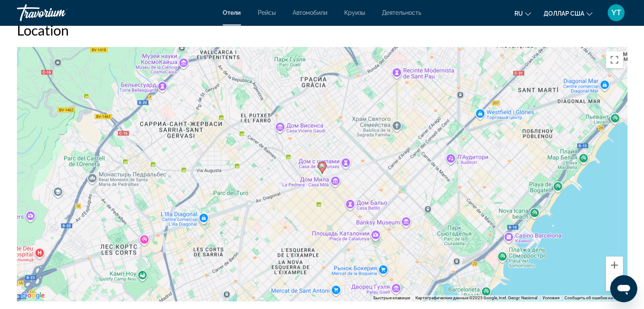 The image size is (644, 309). What do you see at coordinates (595, 298) in the screenshot?
I see `a: Сообщить об ошибке на карте` at bounding box center [595, 298].